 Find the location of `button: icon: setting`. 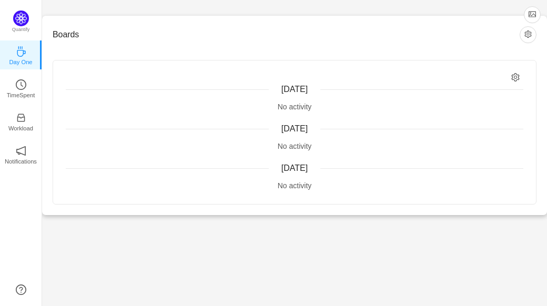

button: icon: setting is located at coordinates (528, 35).